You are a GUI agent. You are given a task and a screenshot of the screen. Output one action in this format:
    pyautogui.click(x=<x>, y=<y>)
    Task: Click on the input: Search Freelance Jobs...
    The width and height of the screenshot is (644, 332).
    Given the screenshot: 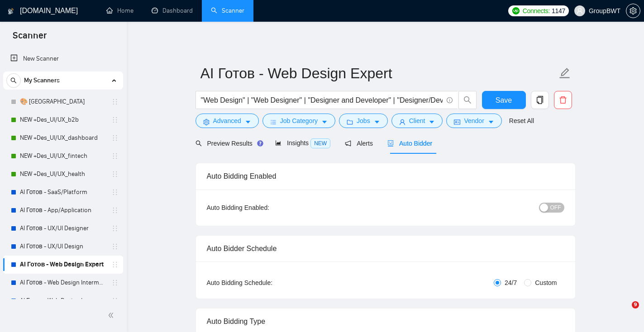 What is the action you would take?
    pyautogui.click(x=322, y=100)
    